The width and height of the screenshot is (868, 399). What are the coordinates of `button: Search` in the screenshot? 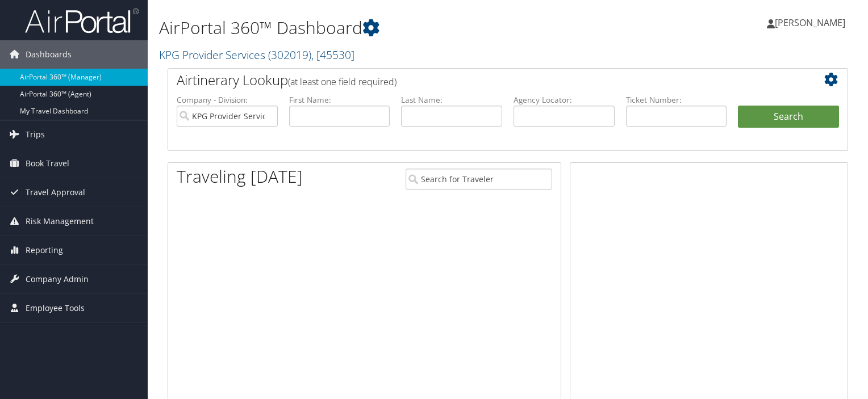 It's located at (789, 117).